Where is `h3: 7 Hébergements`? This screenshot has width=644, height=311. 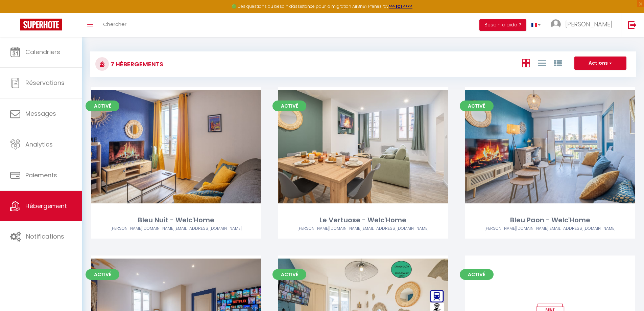 h3: 7 Hébergements is located at coordinates (136, 64).